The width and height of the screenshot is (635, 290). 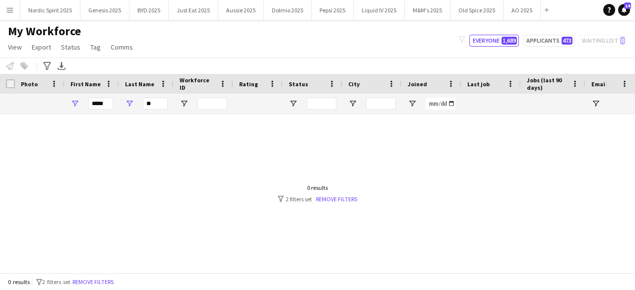 What do you see at coordinates (317, 199) in the screenshot?
I see `div: 2 filters set` at bounding box center [317, 199].